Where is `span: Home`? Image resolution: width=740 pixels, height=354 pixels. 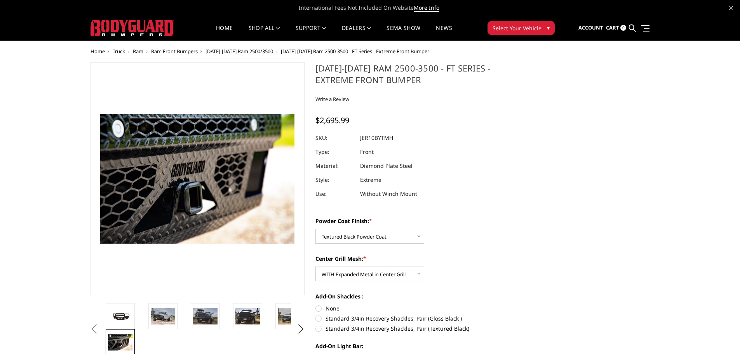 span: Home is located at coordinates (97, 51).